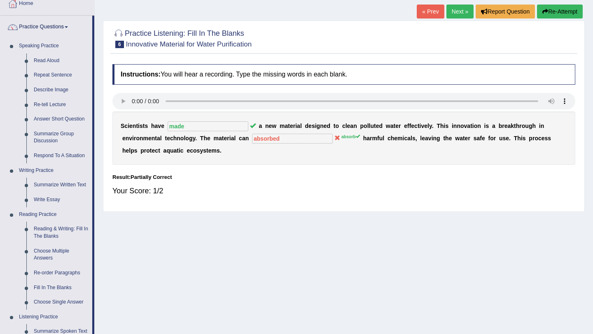 The height and width of the screenshot is (334, 593). What do you see at coordinates (515, 138) in the screenshot?
I see `b: T` at bounding box center [515, 138].